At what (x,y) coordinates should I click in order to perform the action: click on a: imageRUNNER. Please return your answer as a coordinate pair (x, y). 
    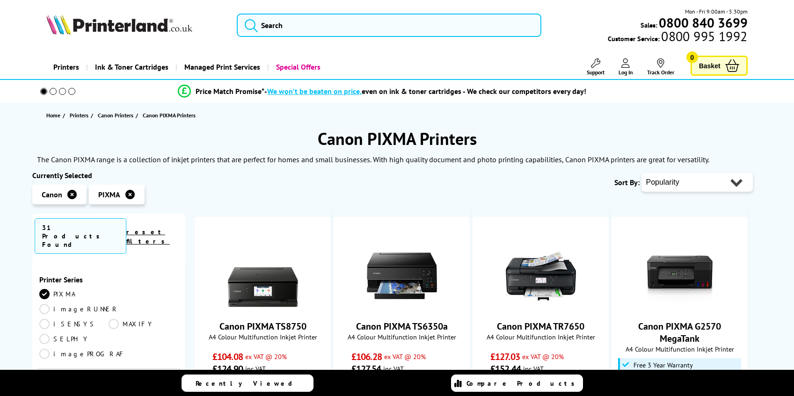
    Looking at the image, I should click on (79, 309).